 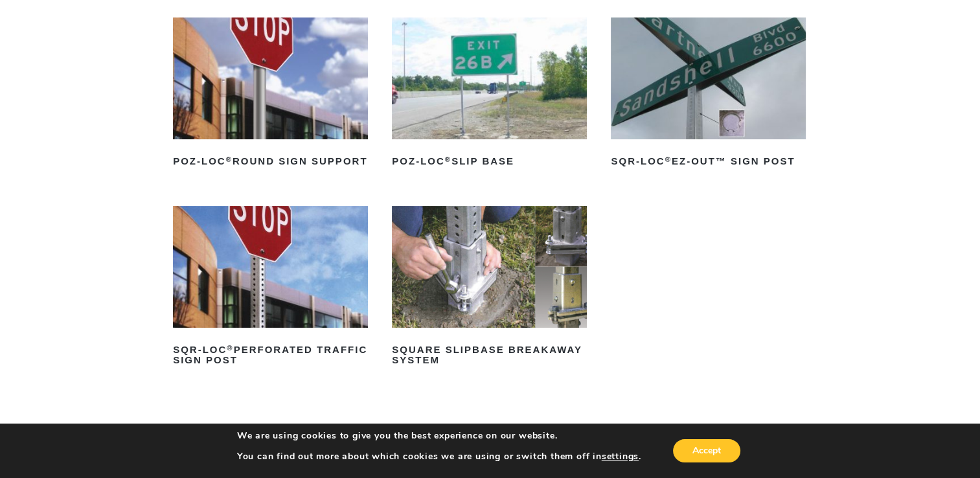 What do you see at coordinates (489, 161) in the screenshot?
I see `h2: POZ-LOC Slip Base` at bounding box center [489, 161].